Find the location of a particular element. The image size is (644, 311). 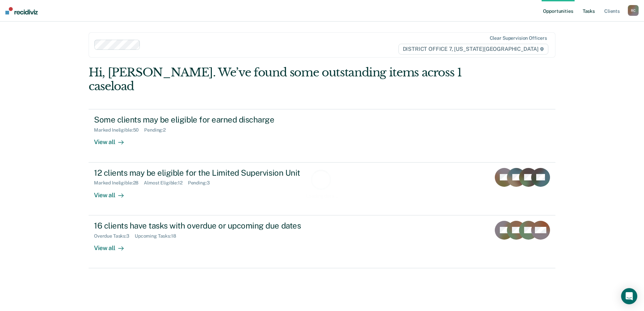

div: Pending : 3 is located at coordinates (201, 183).